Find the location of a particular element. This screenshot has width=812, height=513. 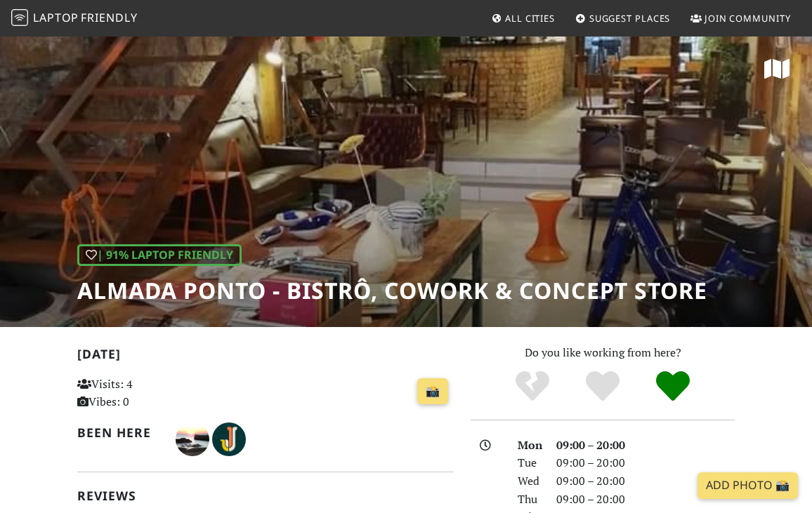

h1: Almada Ponto - Bistrô, Cowork & Concept Store is located at coordinates (392, 291).